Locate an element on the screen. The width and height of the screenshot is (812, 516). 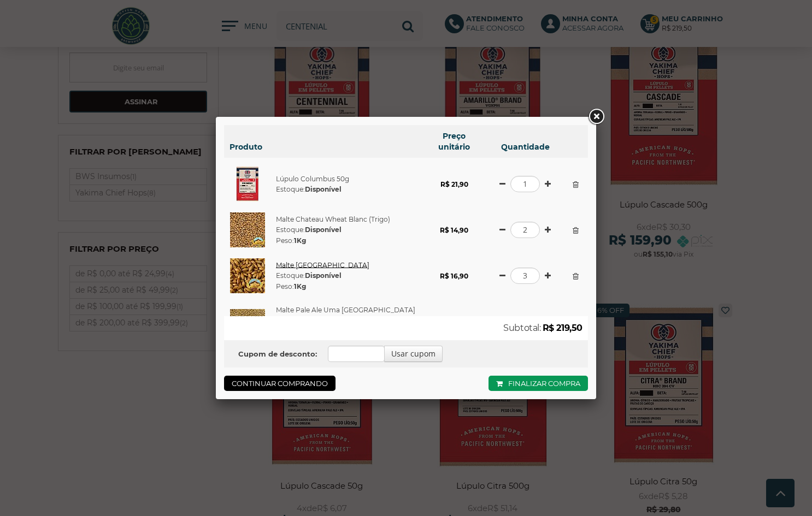
h6: Preço unitário is located at coordinates (454, 142).